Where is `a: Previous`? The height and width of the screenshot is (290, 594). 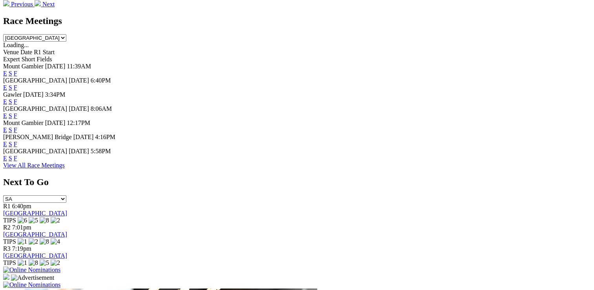
a: Previous is located at coordinates (19, 4).